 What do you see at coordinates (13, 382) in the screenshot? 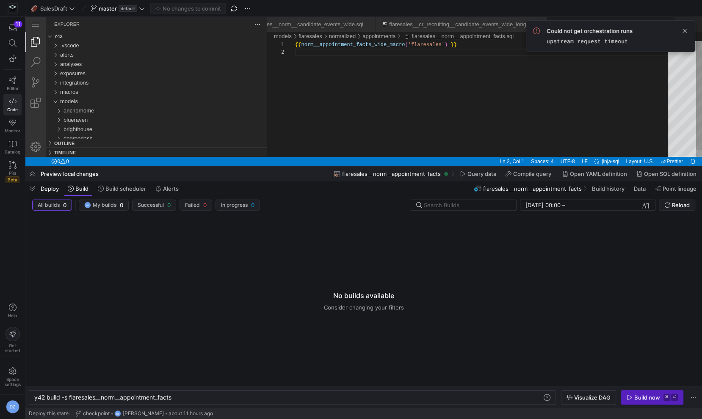
I see `span: Space settings` at bounding box center [13, 382].